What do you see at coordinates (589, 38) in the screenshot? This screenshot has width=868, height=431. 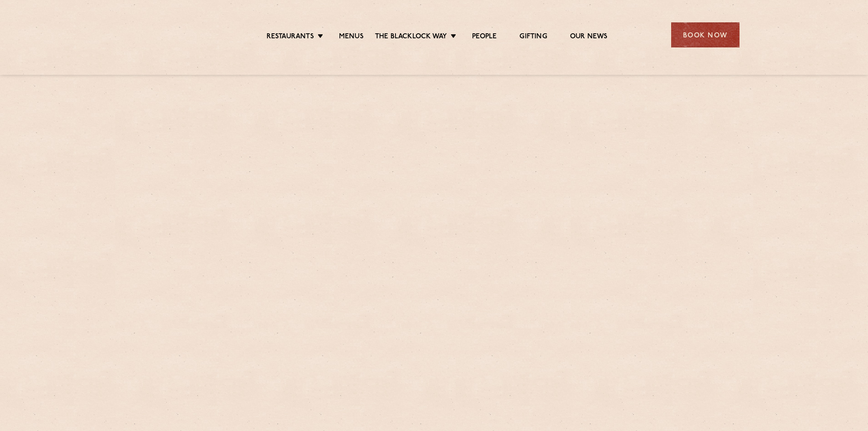 I see `a: Our News` at bounding box center [589, 38].